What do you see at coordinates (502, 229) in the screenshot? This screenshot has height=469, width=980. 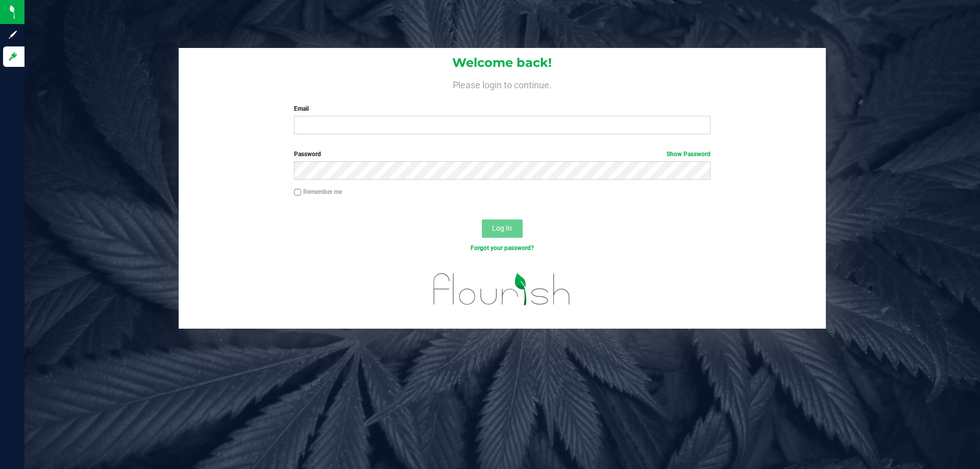 I see `button: Log In` at bounding box center [502, 229].